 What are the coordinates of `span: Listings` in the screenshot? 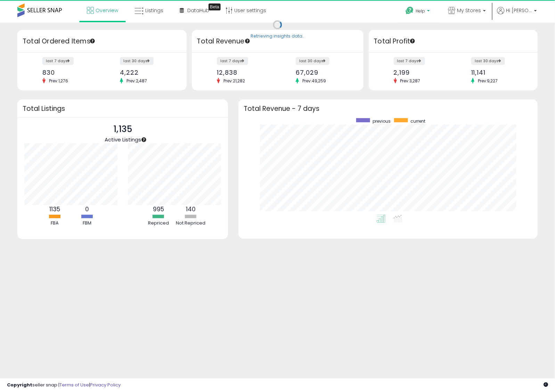 It's located at (154, 11).